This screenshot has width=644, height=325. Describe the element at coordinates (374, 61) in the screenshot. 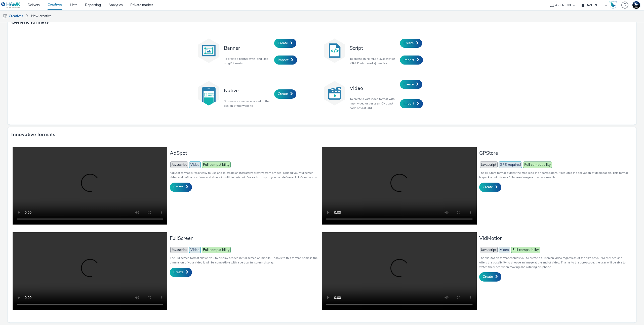

I see `p: To create an HTML5 / javascript or MRAID (rich media) creative.` at that location.